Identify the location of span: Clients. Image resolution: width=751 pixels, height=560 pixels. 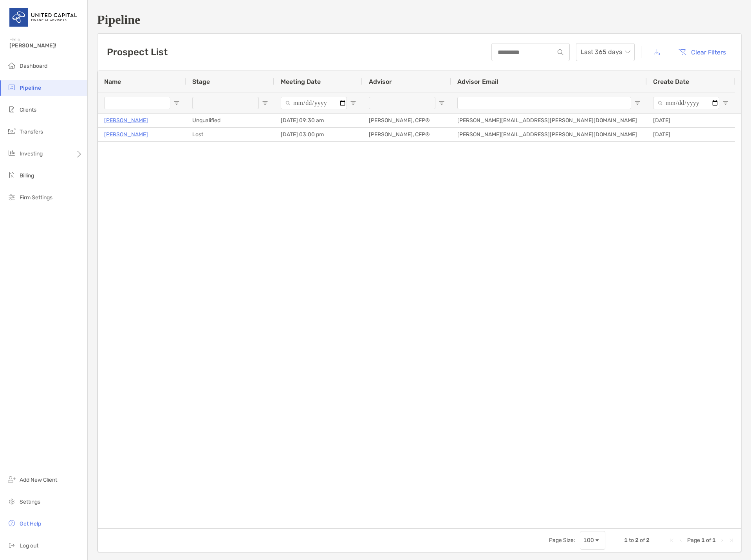
(28, 109).